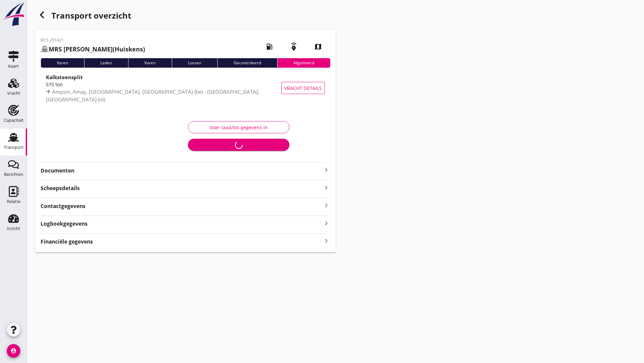  What do you see at coordinates (194, 63) in the screenshot?
I see `div: Lossen` at bounding box center [194, 63].